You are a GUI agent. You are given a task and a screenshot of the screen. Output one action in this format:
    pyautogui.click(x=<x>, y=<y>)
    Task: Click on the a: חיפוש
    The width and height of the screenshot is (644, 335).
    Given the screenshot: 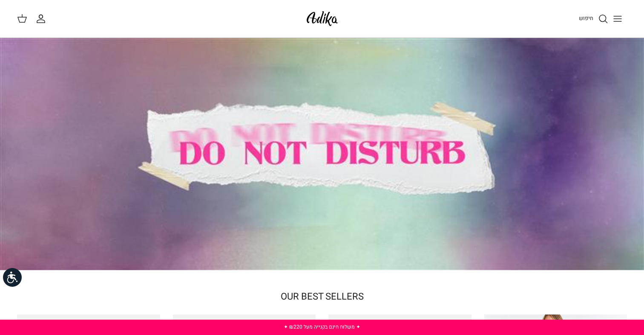 What is the action you would take?
    pyautogui.click(x=593, y=19)
    